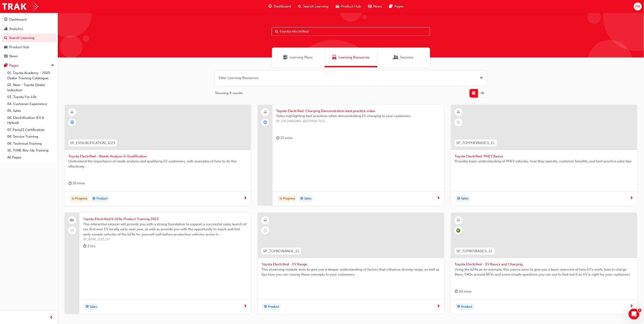 This screenshot has width=644, height=324. What do you see at coordinates (72, 220) in the screenshot?
I see `span: people-icon` at bounding box center [72, 220].